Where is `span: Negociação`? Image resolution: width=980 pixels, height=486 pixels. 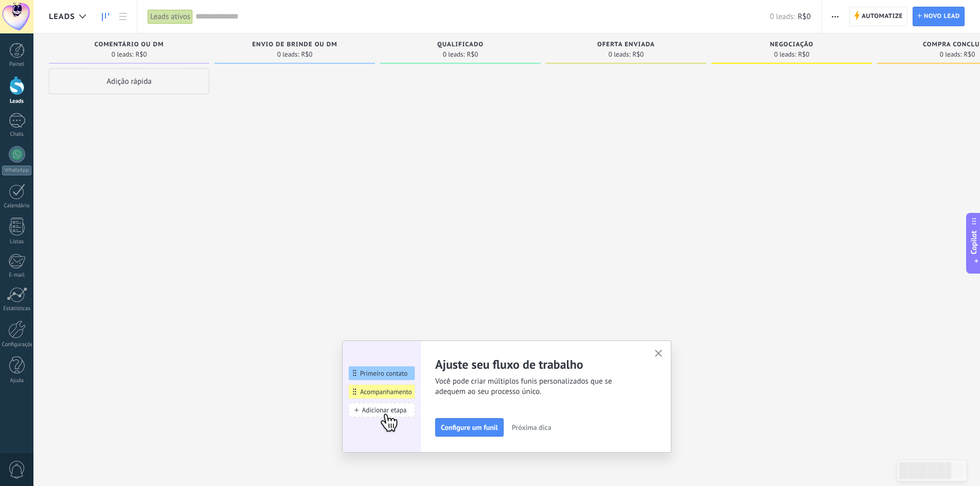
span: Negociação is located at coordinates (791, 44).